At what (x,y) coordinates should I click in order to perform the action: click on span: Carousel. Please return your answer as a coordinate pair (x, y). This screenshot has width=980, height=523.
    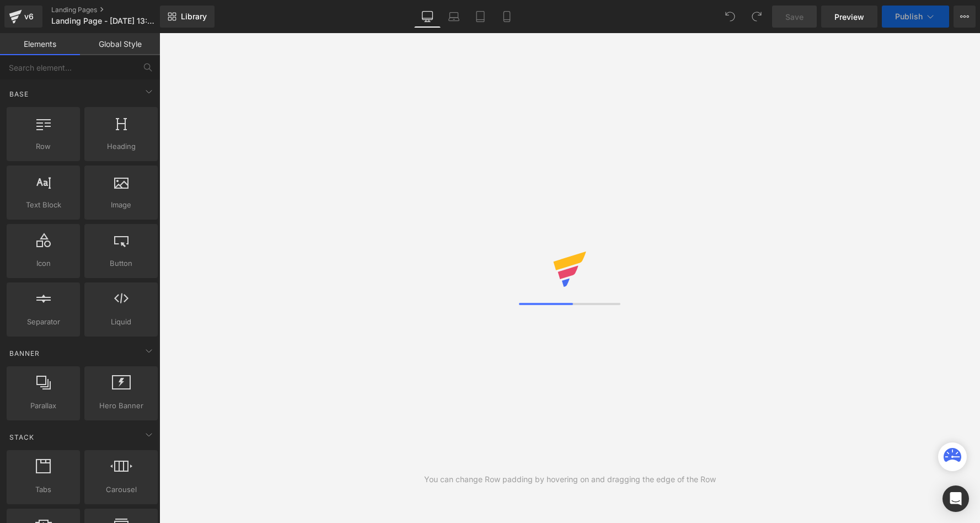
    Looking at the image, I should click on (121, 489).